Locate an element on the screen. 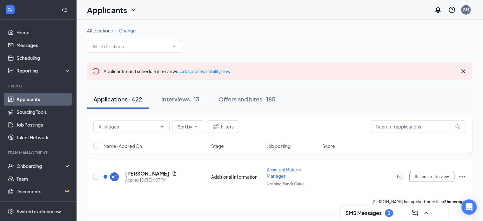 The height and width of the screenshot is (221, 483). a: DocumentsCrown is located at coordinates (43, 191).